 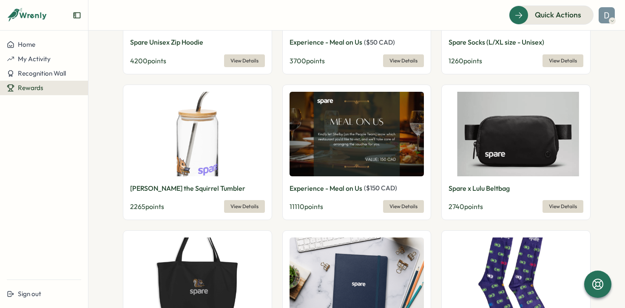 What do you see at coordinates (466, 207) in the screenshot?
I see `span: 2740 points` at bounding box center [466, 207].